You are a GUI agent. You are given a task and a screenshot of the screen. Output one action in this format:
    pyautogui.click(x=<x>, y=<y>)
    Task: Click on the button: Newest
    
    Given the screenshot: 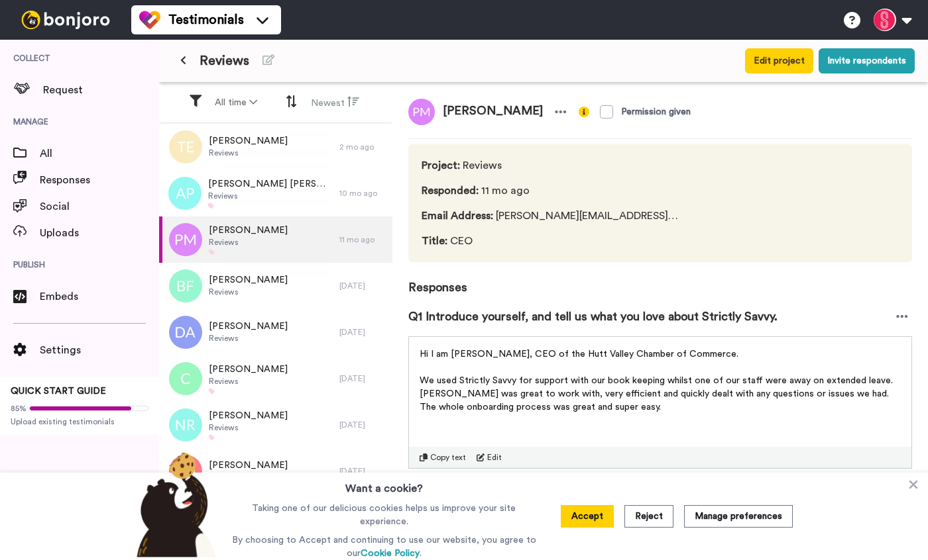 What is the action you would take?
    pyautogui.click(x=335, y=103)
    